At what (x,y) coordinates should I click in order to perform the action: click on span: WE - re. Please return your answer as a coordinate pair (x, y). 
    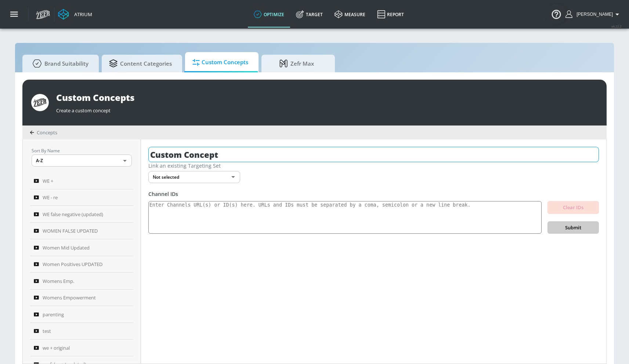
    Looking at the image, I should click on (50, 197).